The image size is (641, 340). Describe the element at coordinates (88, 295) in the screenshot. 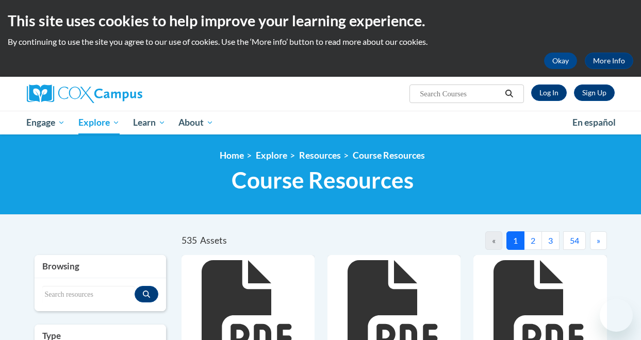

I see `input: Search resources` at that location.